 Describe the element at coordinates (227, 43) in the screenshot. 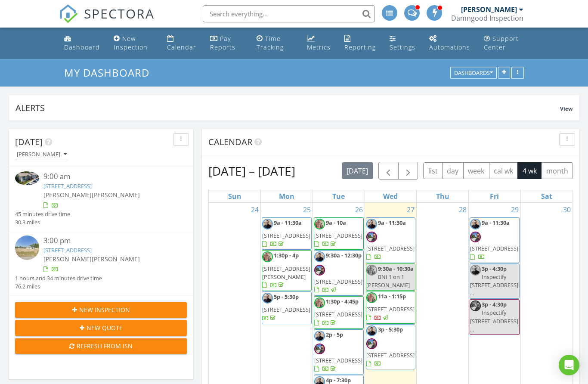

I see `a: Pay Reports` at that location.